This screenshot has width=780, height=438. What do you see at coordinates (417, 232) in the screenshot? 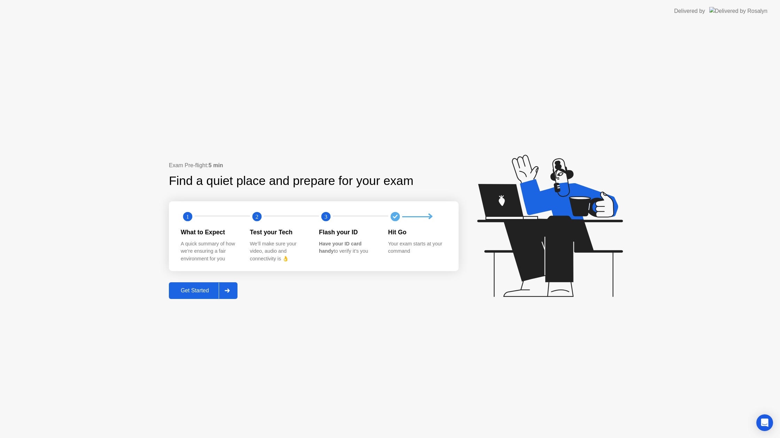
I see `div: Hit Go` at bounding box center [417, 232].